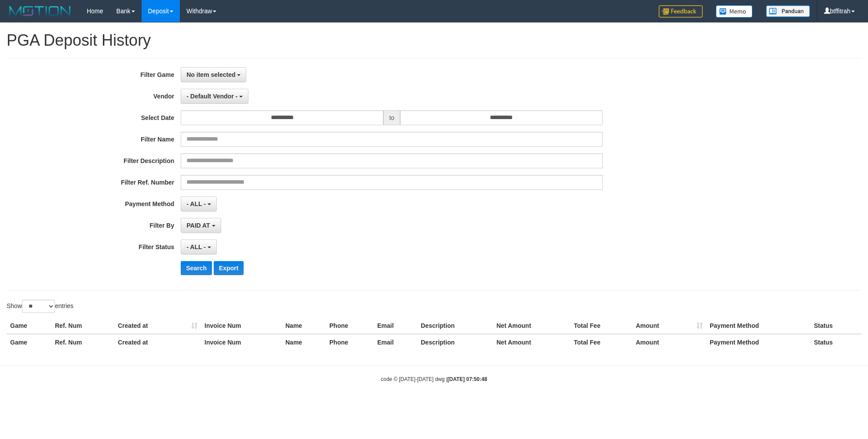 This screenshot has height=439, width=868. I want to click on button: PAID AT, so click(201, 225).